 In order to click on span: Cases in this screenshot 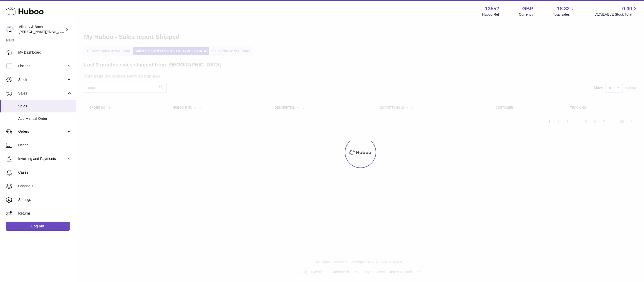, I will do `click(45, 173)`.